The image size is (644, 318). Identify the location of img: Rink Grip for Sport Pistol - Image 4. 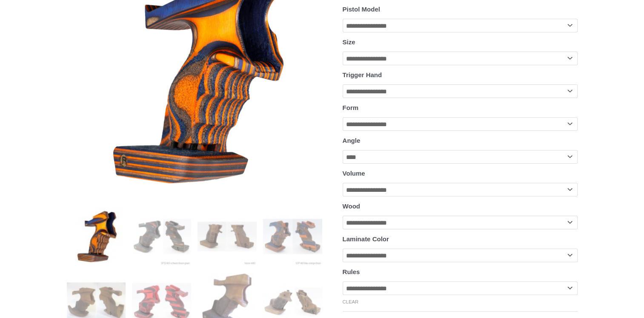
(293, 236).